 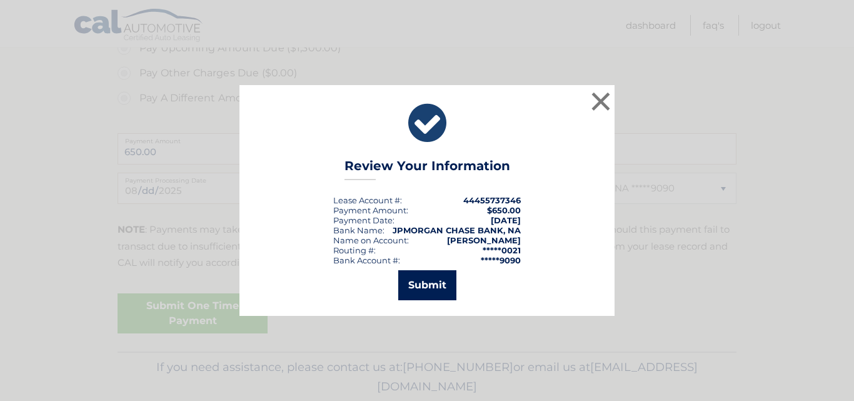 I want to click on div: Payment Amount:, so click(x=371, y=210).